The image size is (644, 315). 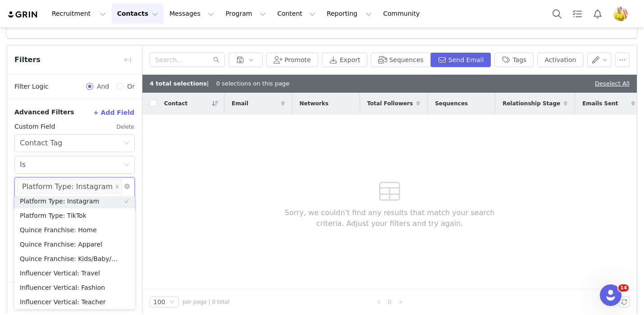 What do you see at coordinates (79, 13) in the screenshot?
I see `button: Recruitment` at bounding box center [79, 13].